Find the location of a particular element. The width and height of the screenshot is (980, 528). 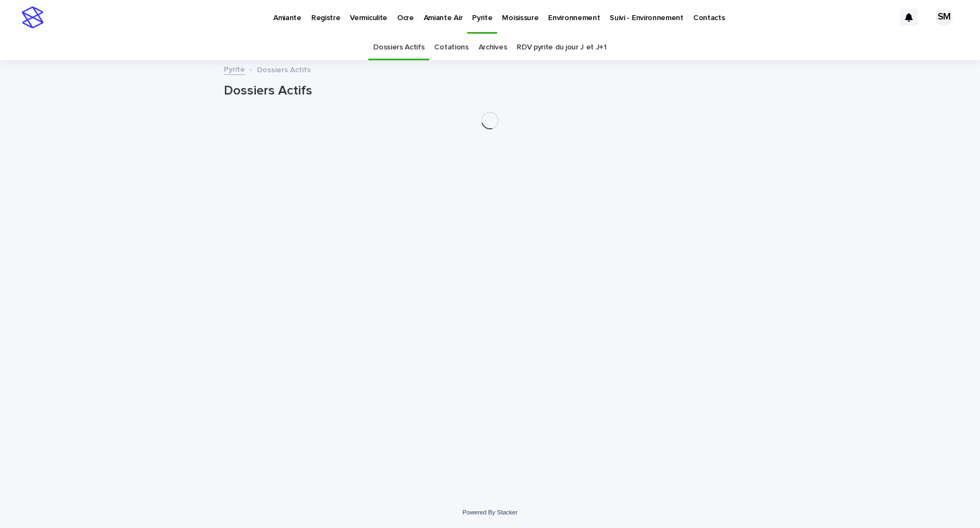

a: RDV pyrite du jour J et J+1 is located at coordinates (562, 47).